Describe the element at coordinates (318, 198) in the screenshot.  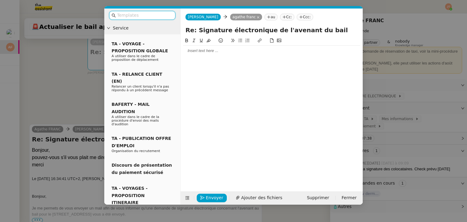
I see `span: Supprimer` at that location.